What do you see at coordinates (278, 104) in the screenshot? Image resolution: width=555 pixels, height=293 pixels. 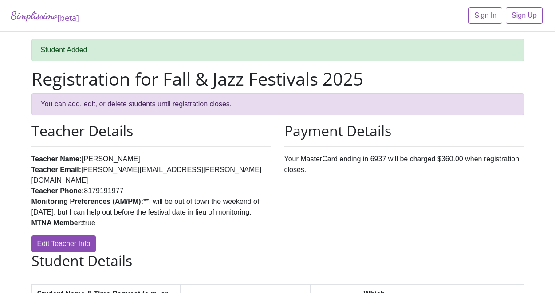 I see `div: You can add, edit, or delete students until registration closes.` at bounding box center [278, 104].